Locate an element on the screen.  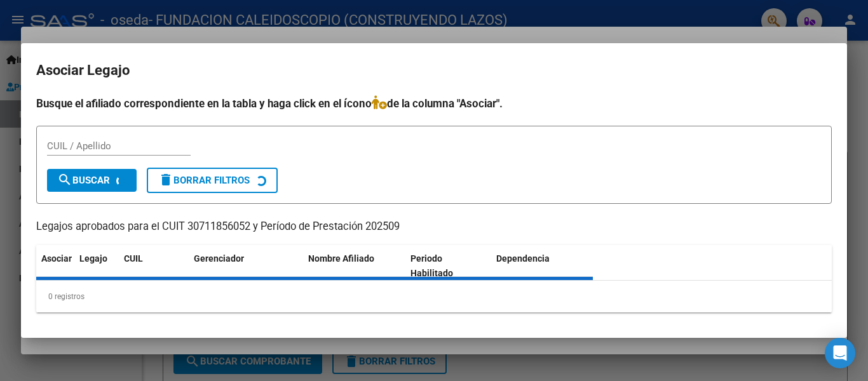
mat-icon: search is located at coordinates (64, 179).